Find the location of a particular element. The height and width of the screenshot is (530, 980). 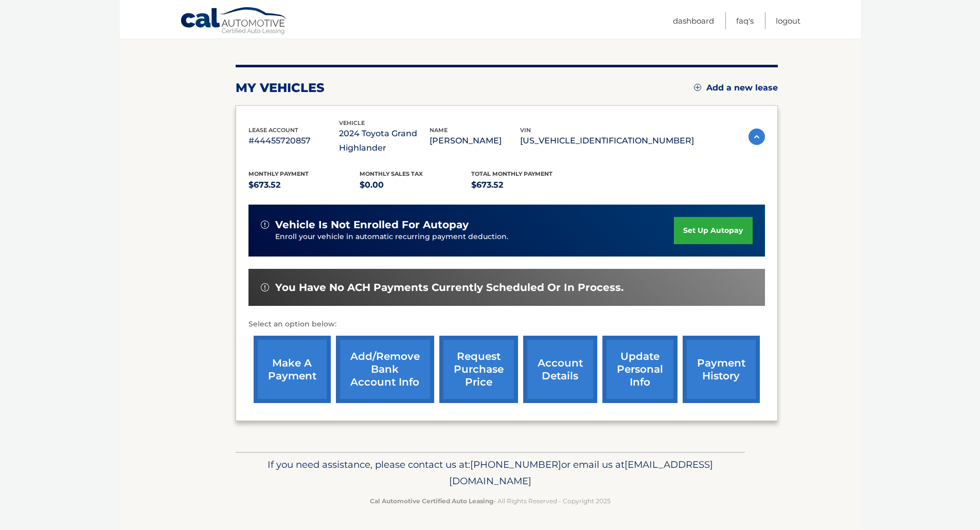

a: Logout is located at coordinates (788, 21).